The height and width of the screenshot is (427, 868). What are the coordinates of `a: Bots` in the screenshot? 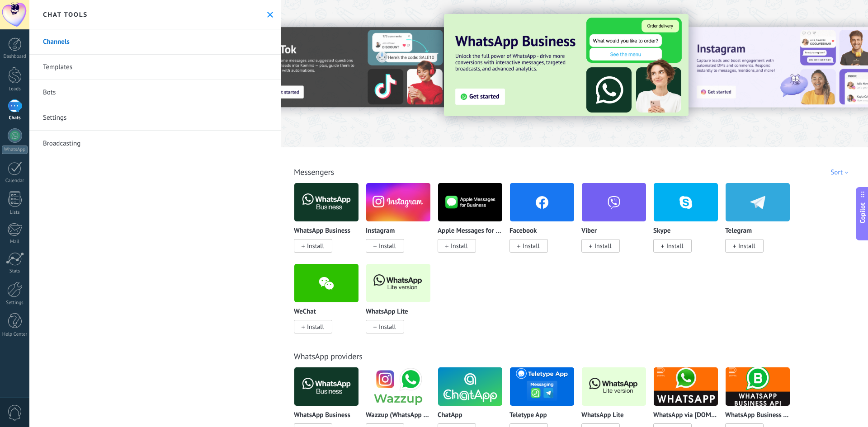 It's located at (155, 93).